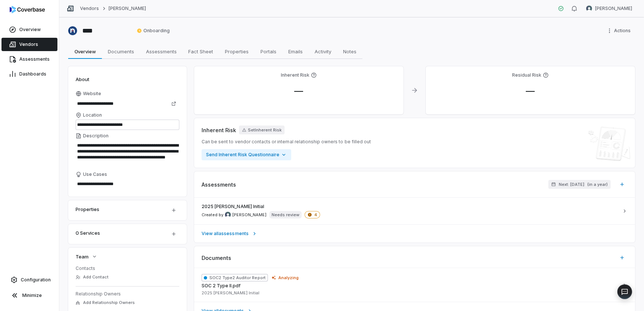 This screenshot has width=644, height=311. Describe the element at coordinates (526, 75) in the screenshot. I see `h4: Residual Risk` at that location.